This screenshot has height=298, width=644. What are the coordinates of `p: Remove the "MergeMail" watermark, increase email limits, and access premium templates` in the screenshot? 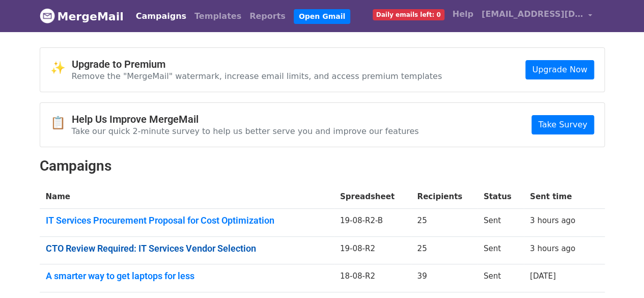 It's located at (257, 76).